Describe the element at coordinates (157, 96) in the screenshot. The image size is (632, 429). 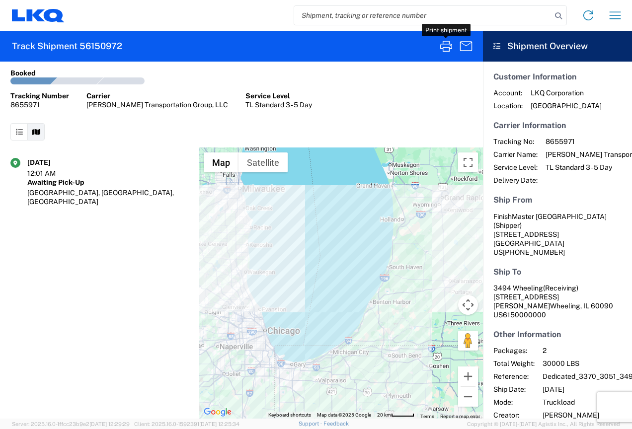
I see `div: Carrier` at that location.